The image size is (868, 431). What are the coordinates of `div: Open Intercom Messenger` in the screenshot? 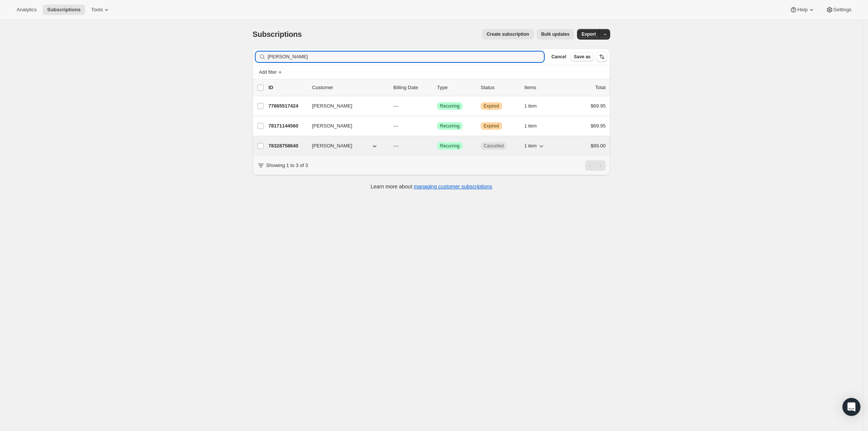 It's located at (851, 407).